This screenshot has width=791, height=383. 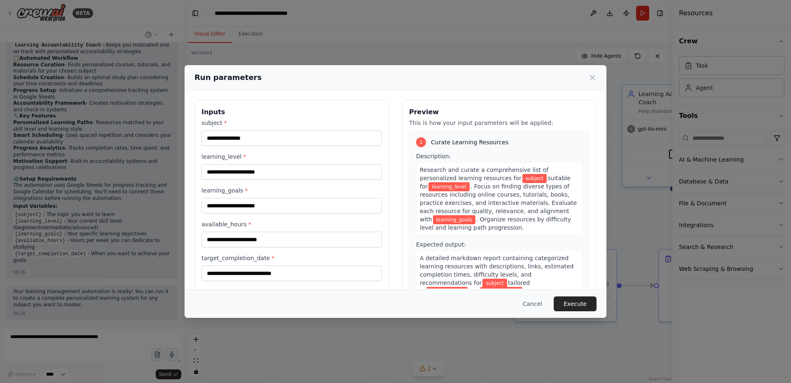 I want to click on span: A detailed markdown report containing categorized learning resources with descriptions, links, es..., so click(x=497, y=270).